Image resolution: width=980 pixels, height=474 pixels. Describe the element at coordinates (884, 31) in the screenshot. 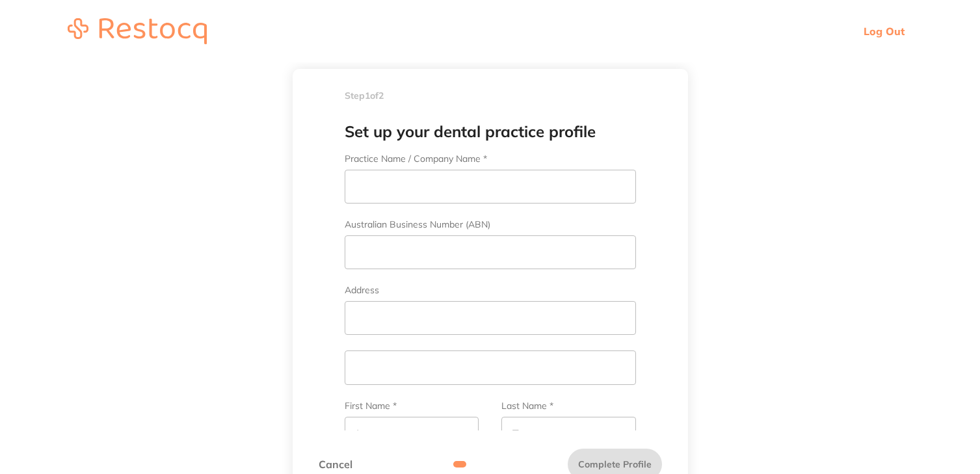

I see `a: Log Out` at that location.